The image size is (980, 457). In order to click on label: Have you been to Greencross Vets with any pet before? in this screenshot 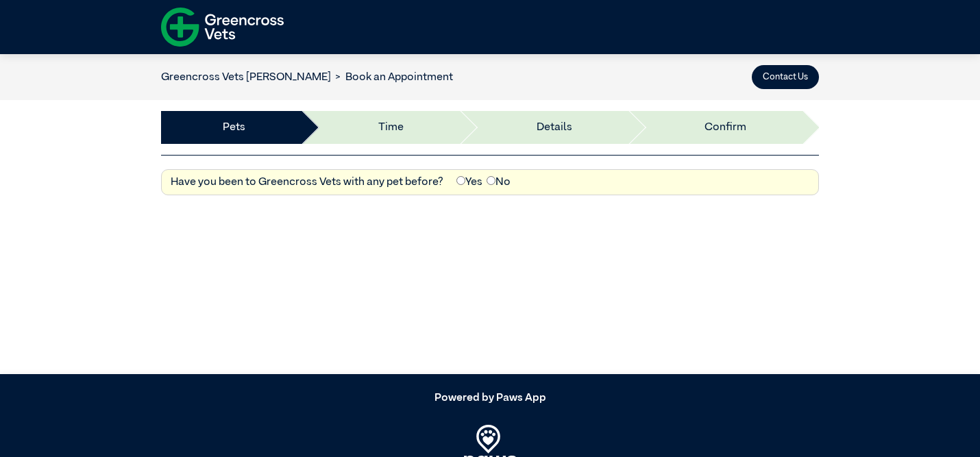, I will do `click(307, 182)`.